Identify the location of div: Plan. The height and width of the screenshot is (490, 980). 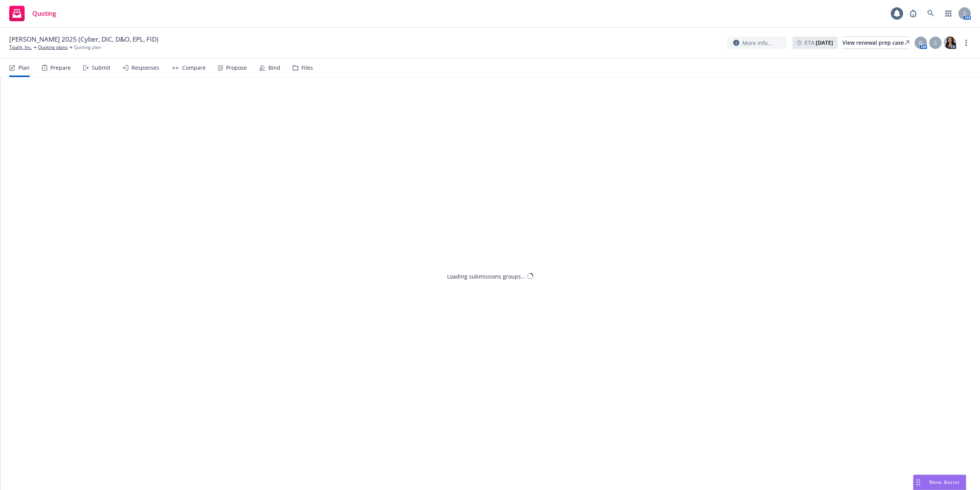
(24, 68).